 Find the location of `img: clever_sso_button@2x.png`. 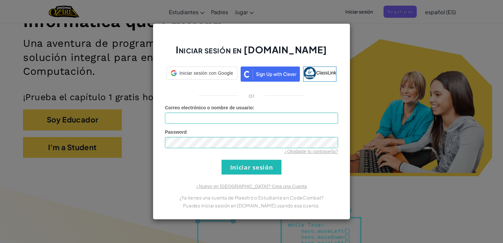

img: clever_sso_button@2x.png is located at coordinates (270, 74).